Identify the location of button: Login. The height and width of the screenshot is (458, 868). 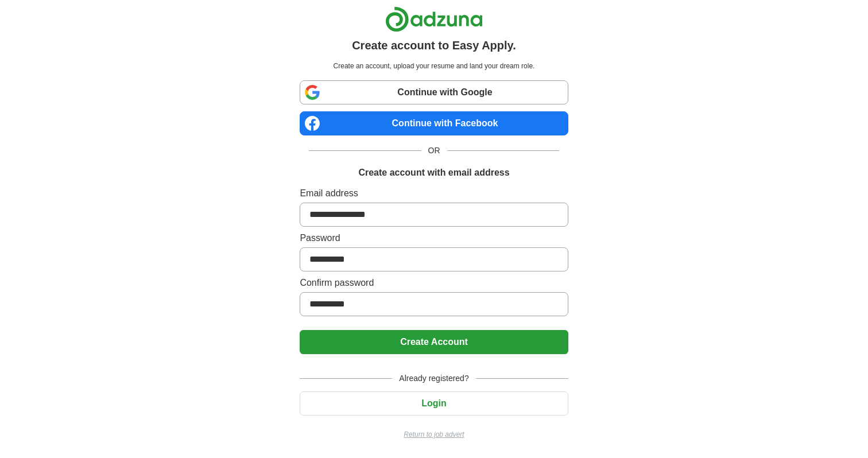
(434, 403).